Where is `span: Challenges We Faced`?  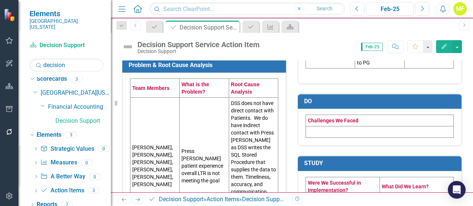 span: Challenges We Faced is located at coordinates (333, 121).